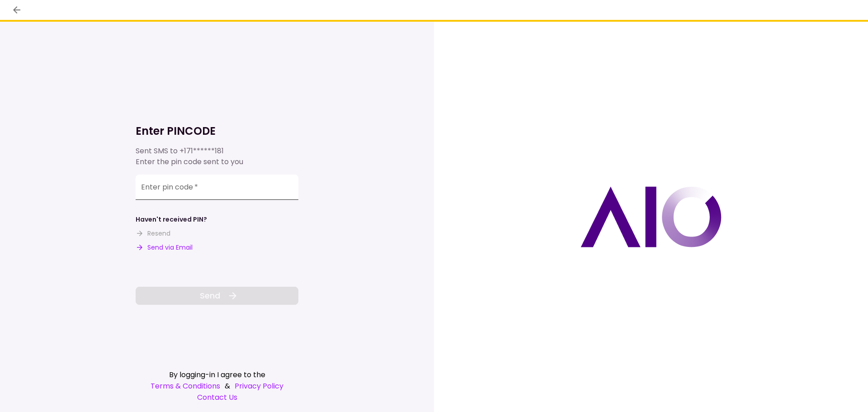 Image resolution: width=868 pixels, height=412 pixels. I want to click on button: Send, so click(217, 296).